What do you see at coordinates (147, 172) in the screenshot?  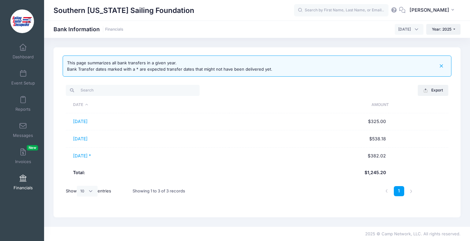 I see `th: Total:` at bounding box center [147, 172].